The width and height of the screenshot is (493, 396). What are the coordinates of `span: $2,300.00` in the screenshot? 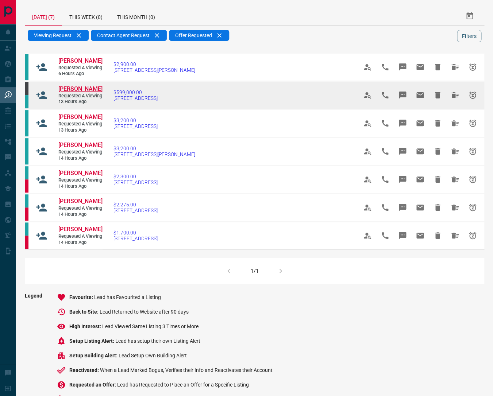 It's located at (135, 176).